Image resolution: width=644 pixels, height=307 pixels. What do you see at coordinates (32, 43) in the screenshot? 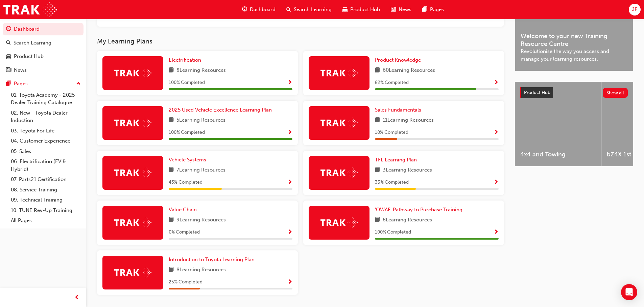
I see `div: Search Learning` at bounding box center [32, 43].